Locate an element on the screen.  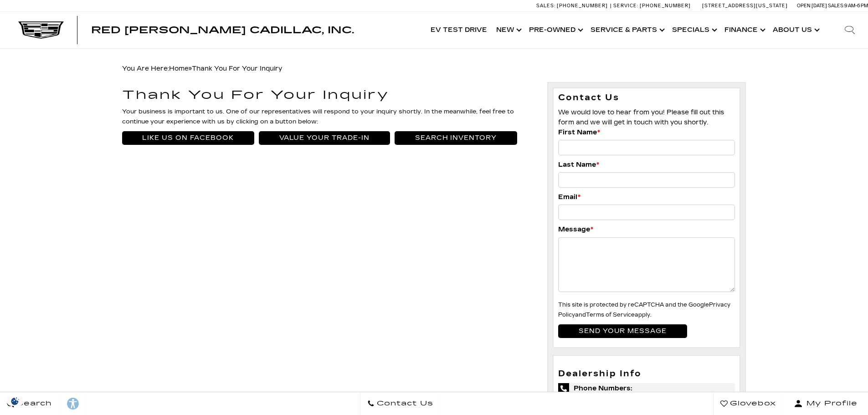
span: 9 AM-6 PM is located at coordinates (856, 5).